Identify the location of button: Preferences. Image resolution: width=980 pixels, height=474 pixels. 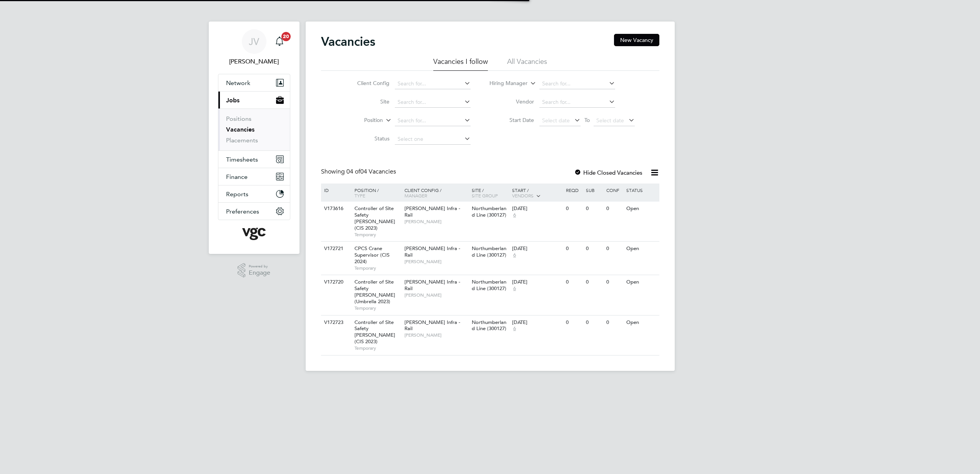
(254, 211).